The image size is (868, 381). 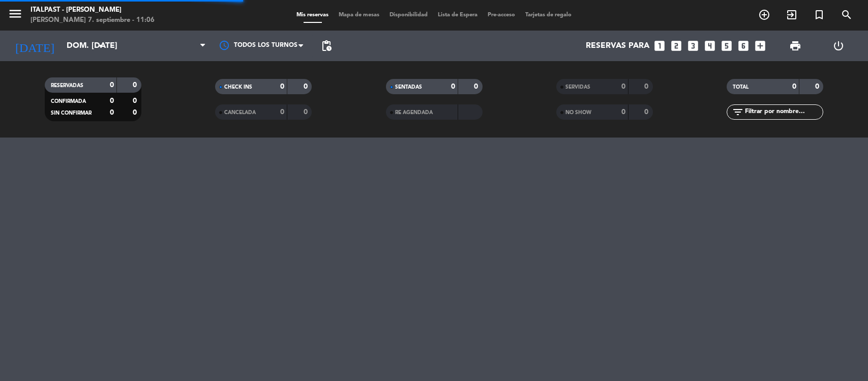 I want to click on input: Filtrar por nombre..., so click(x=783, y=112).